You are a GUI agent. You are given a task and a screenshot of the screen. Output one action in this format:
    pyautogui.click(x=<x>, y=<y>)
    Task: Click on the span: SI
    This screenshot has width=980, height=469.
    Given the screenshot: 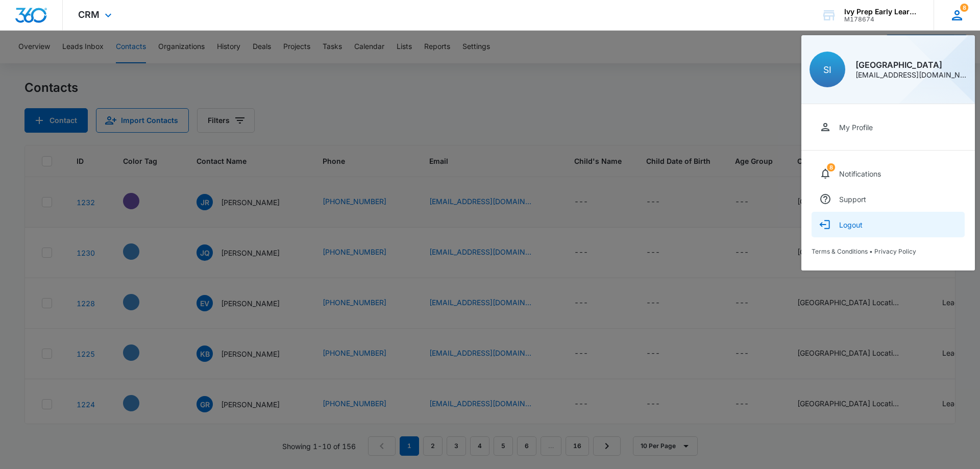 What is the action you would take?
    pyautogui.click(x=827, y=69)
    